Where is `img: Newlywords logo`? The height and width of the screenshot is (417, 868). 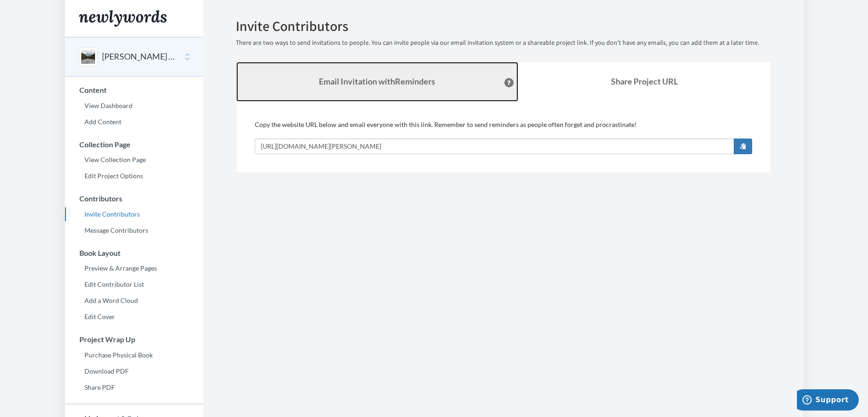
img: Newlywords logo is located at coordinates (123, 18).